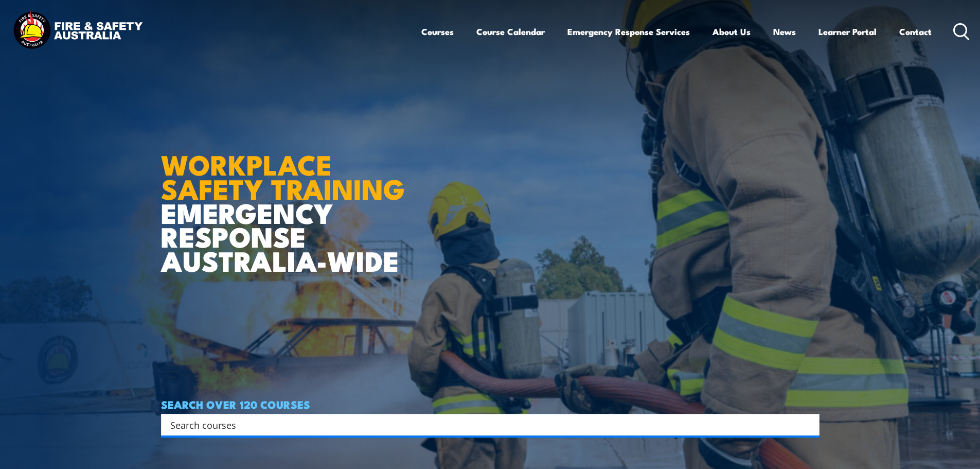 The height and width of the screenshot is (469, 980). I want to click on a: Contact, so click(915, 32).